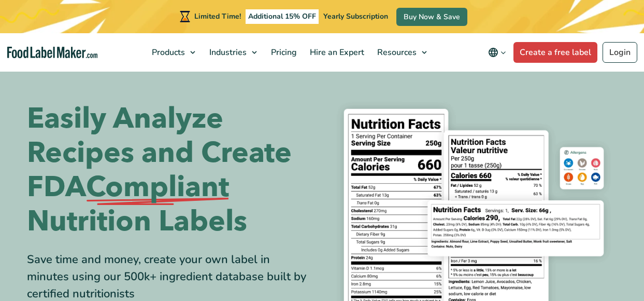 This screenshot has width=644, height=301. Describe the element at coordinates (620, 53) in the screenshot. I see `a: Login` at that location.